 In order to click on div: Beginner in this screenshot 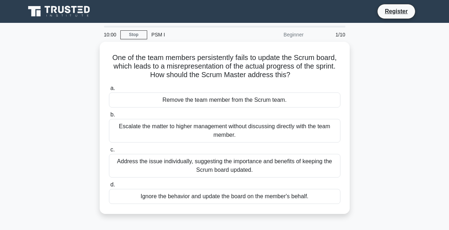, I will do `click(277, 35)`.